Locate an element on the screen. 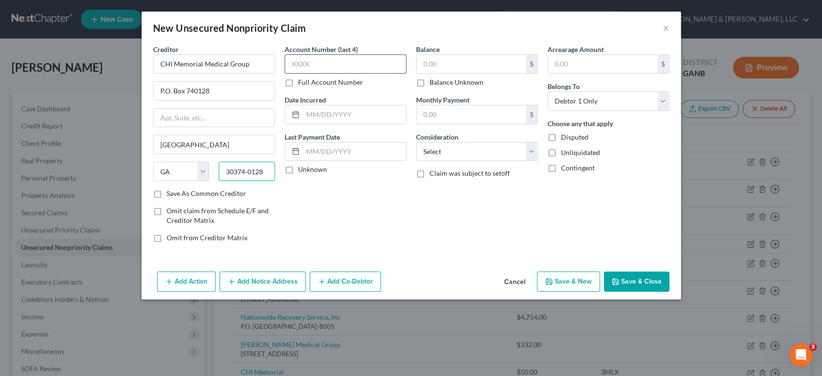 The height and width of the screenshot is (376, 822). label: Monthly Payment is located at coordinates (442, 100).